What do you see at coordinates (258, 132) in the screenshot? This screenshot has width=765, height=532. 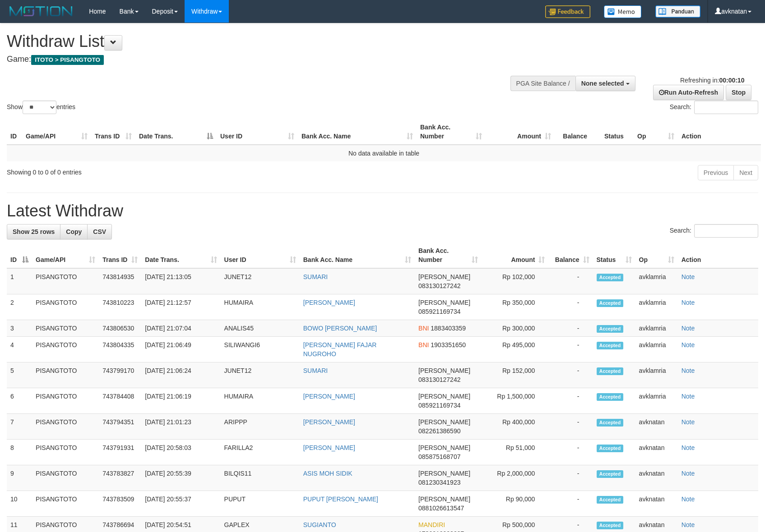 I see `th: User ID: activate to sort column ascending` at bounding box center [258, 132].